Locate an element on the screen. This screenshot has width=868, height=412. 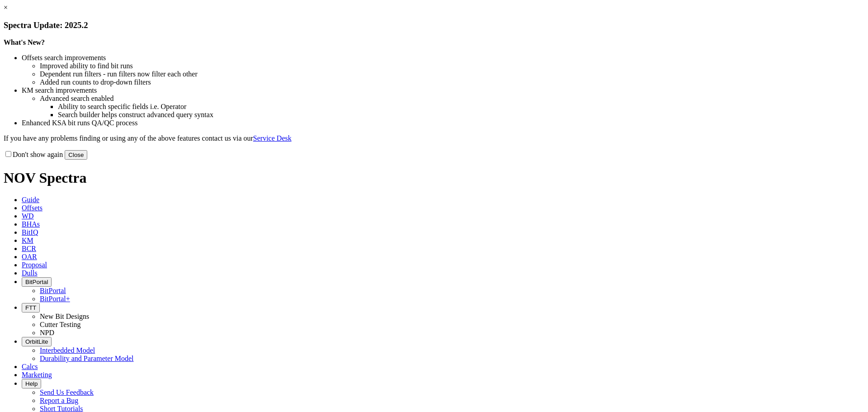
li: Search builder helps construct advanced query syntax is located at coordinates (461, 115).